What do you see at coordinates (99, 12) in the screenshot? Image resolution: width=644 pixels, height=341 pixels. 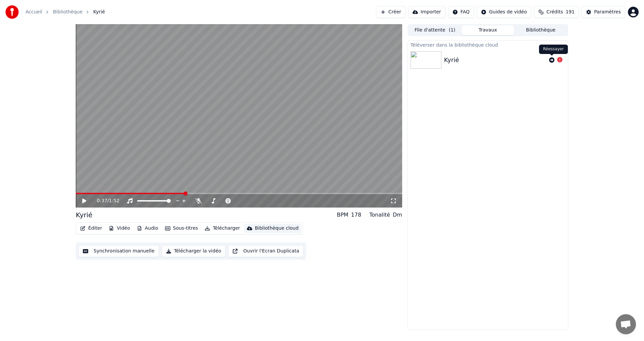 I see `span: Kyrié` at bounding box center [99, 12].